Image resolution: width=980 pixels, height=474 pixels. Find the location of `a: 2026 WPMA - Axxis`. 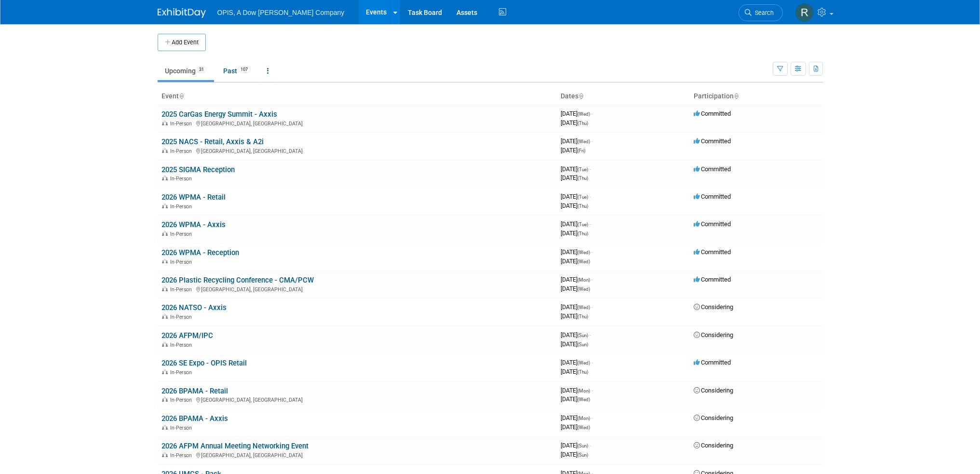

a: 2026 WPMA - Axxis is located at coordinates (193, 225).